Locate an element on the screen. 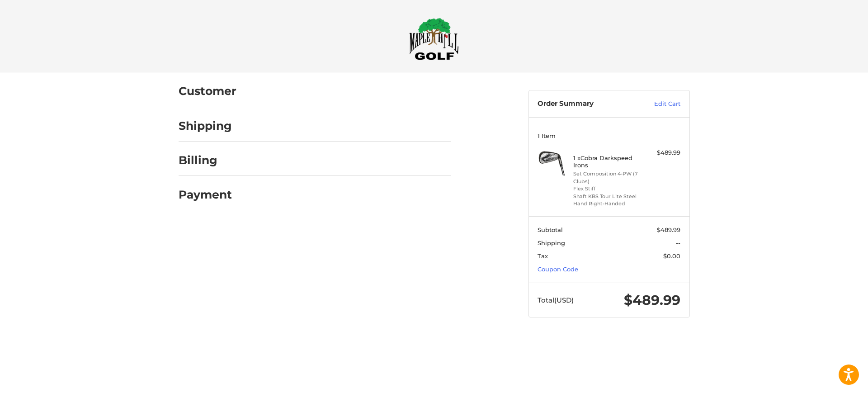 Image resolution: width=868 pixels, height=412 pixels. h2: Billing is located at coordinates (205, 160).